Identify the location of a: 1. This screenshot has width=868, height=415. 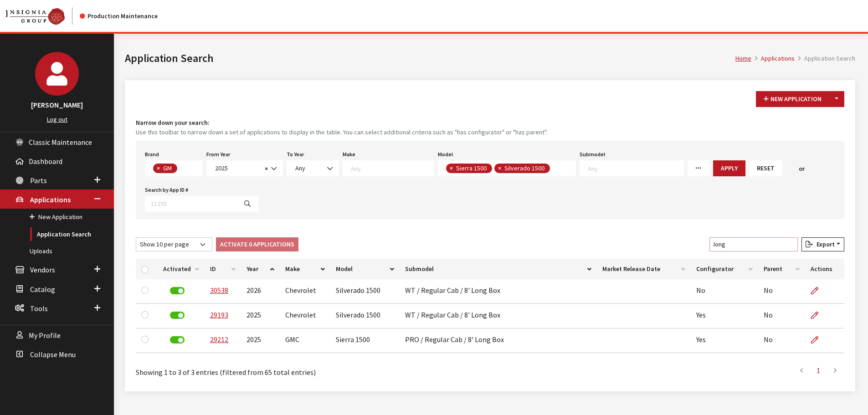
(818, 370).